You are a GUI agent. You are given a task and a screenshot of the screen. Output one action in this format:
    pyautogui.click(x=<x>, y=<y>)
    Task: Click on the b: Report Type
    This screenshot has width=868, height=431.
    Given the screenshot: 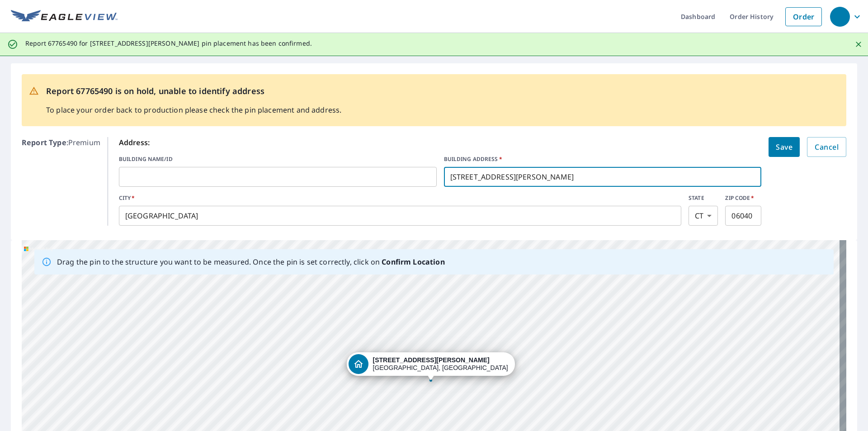 What is the action you would take?
    pyautogui.click(x=44, y=142)
    